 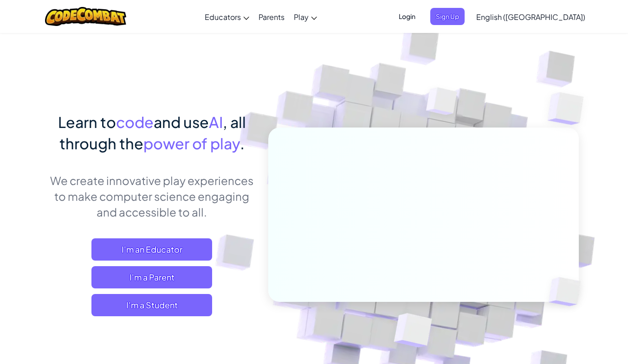 I want to click on a: Play, so click(x=306, y=17).